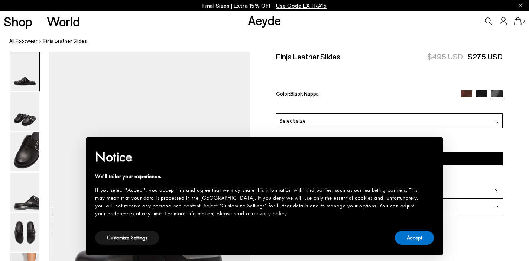 This screenshot has width=529, height=261. Describe the element at coordinates (259, 202) in the screenshot. I see `div: If you select "Accept", you accept this and agree that we may share this information with third p...` at that location.